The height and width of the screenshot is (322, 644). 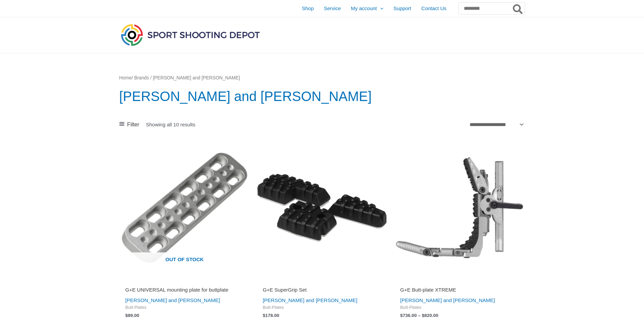 I want to click on select: Shop order, so click(x=496, y=124).